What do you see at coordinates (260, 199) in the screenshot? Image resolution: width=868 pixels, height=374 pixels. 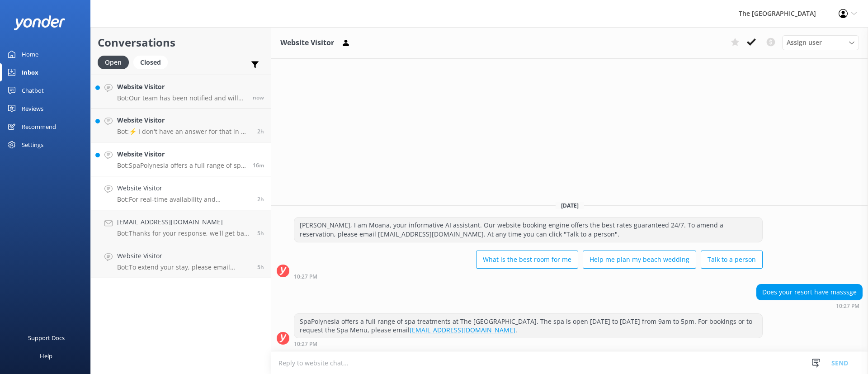 I see `span: Oct 08 2025 08:02pm (UTC -10:00) Pacific/Honolulu` at bounding box center [260, 199].